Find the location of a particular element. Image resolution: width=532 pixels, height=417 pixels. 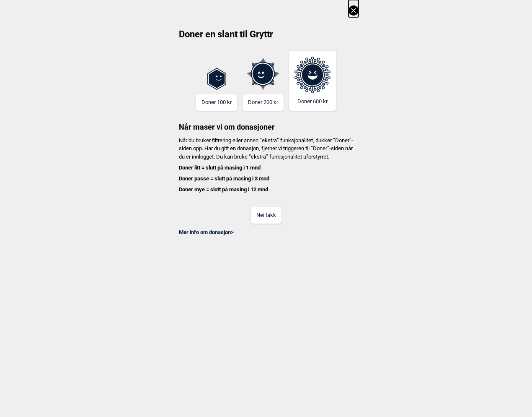

button: Doner 100 kr is located at coordinates (217, 102).